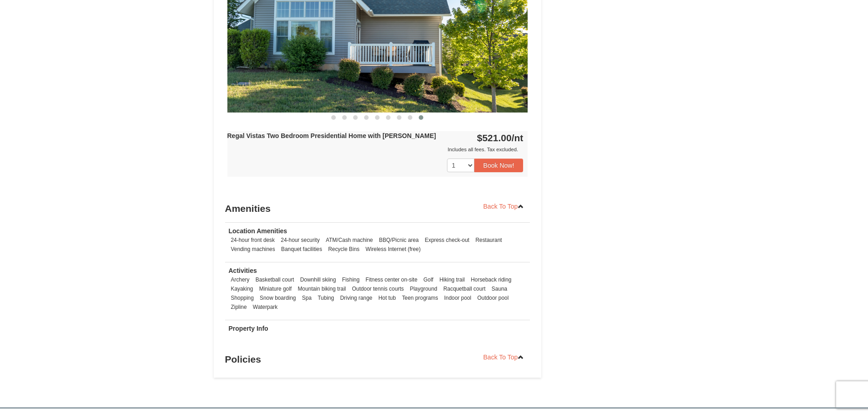 This screenshot has height=415, width=868. Describe the element at coordinates (302, 249) in the screenshot. I see `li: Banquet facilities` at that location.